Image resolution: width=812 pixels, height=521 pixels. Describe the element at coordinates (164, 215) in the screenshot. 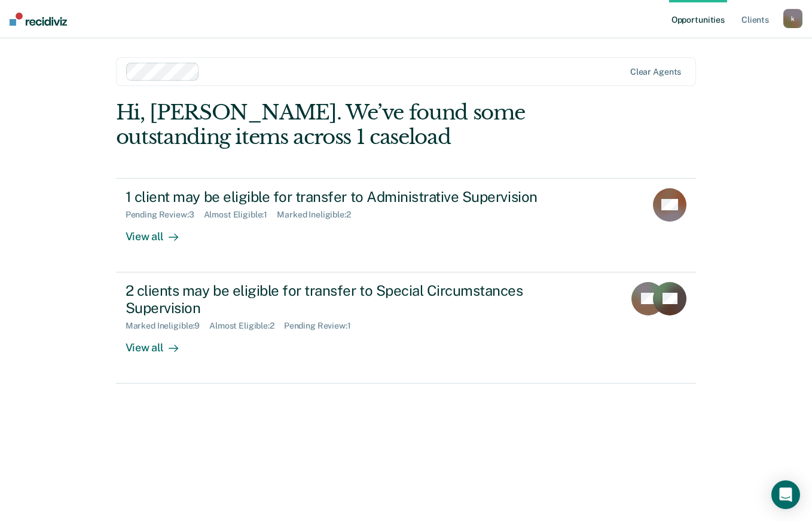

I see `div: Pending Review : 3` at that location.